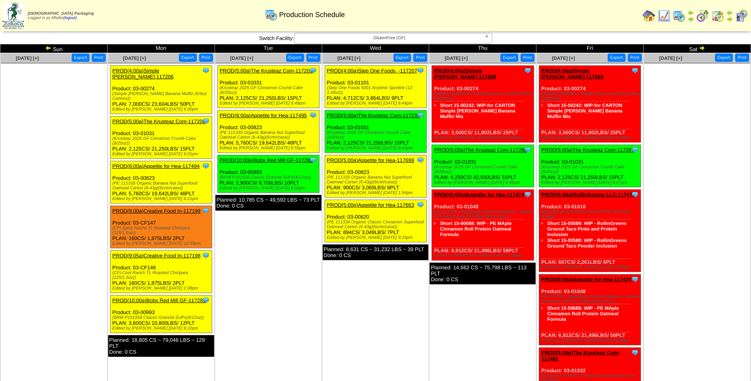 The image size is (751, 381). Describe the element at coordinates (483, 166) in the screenshot. I see `div: Product: 03-01031 PLAN: 4,250CS / 42,500LBS / 31PLT` at that location.